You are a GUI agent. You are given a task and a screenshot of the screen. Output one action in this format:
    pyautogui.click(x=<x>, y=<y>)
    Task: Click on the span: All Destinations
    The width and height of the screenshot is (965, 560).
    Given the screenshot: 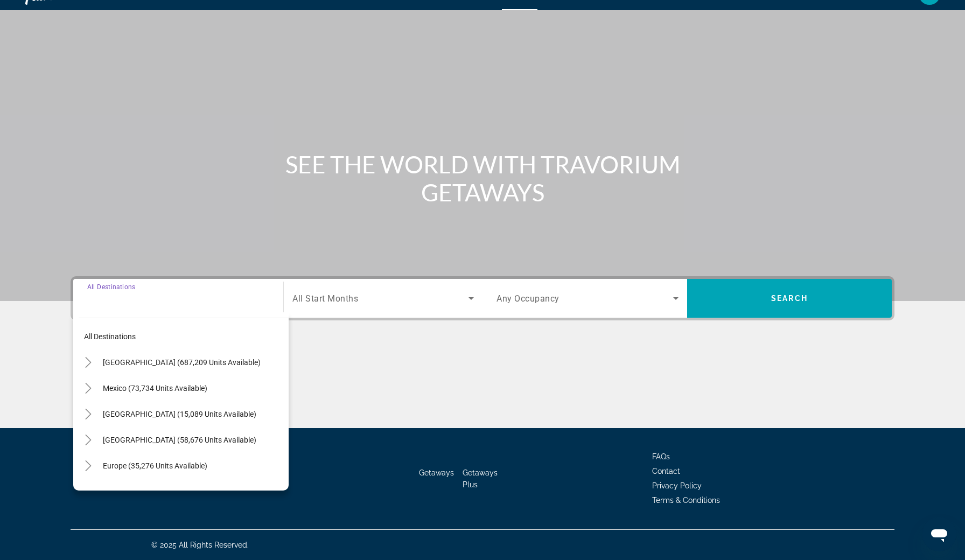 What is the action you would take?
    pyautogui.click(x=111, y=286)
    